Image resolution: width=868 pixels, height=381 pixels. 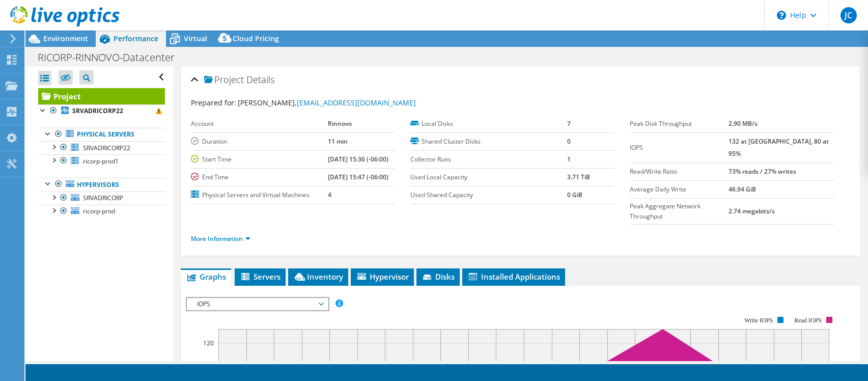 I want to click on span: Virtual, so click(x=195, y=38).